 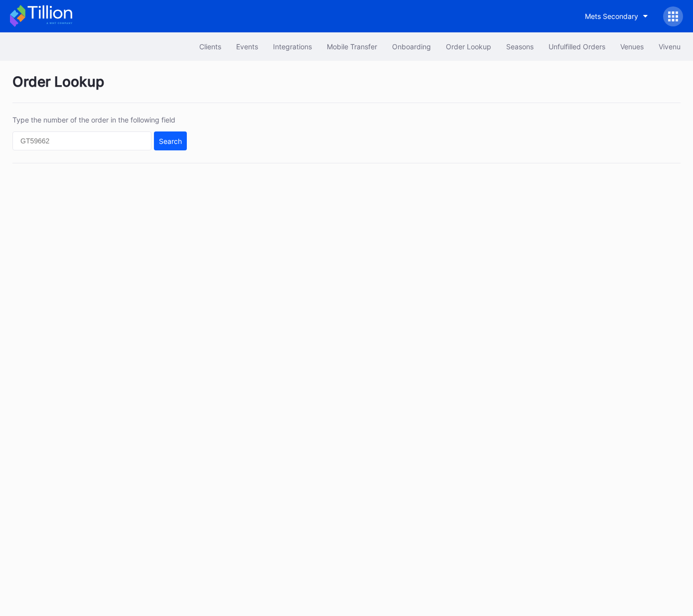 I want to click on button: Seasons, so click(x=519, y=46).